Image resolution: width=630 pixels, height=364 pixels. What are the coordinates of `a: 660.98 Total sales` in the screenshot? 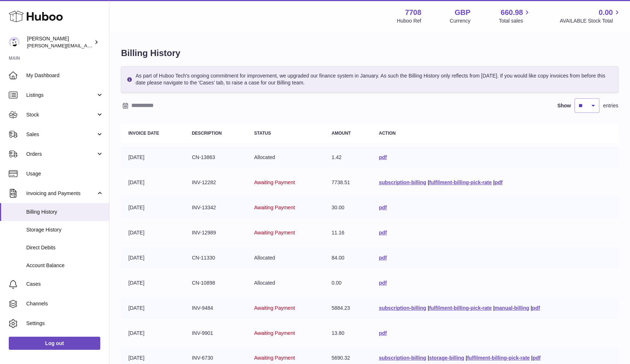 It's located at (515, 16).